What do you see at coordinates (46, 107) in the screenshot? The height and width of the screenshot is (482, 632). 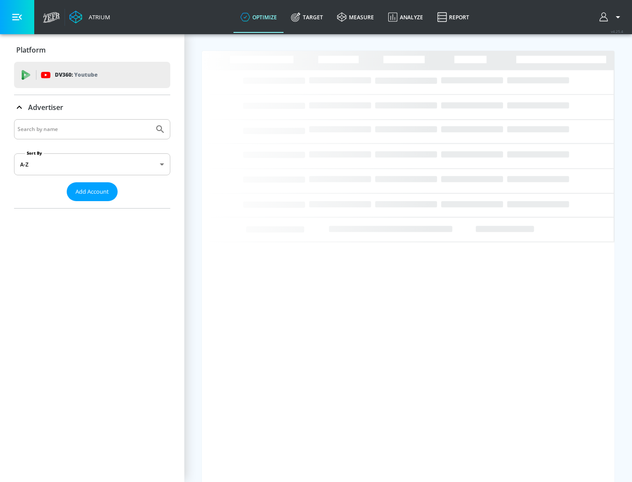 I see `p: Advertiser` at bounding box center [46, 107].